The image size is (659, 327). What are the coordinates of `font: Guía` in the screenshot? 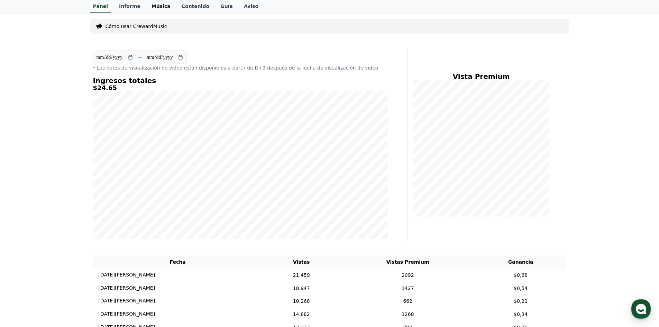 It's located at (227, 6).